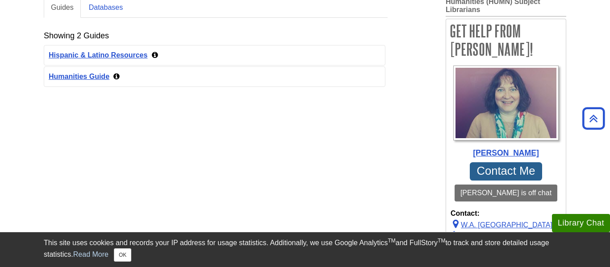  What do you see at coordinates (593, 118) in the screenshot?
I see `a: Back to Top` at bounding box center [593, 118].